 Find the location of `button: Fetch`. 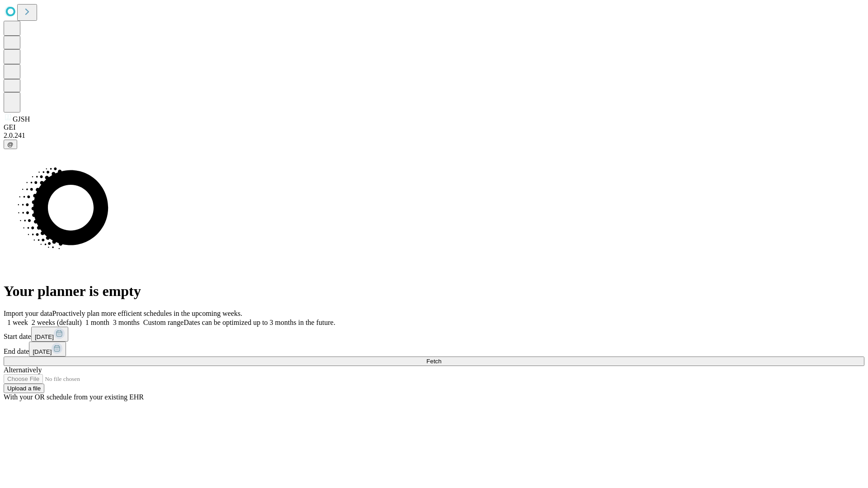

button: Fetch is located at coordinates (434, 361).